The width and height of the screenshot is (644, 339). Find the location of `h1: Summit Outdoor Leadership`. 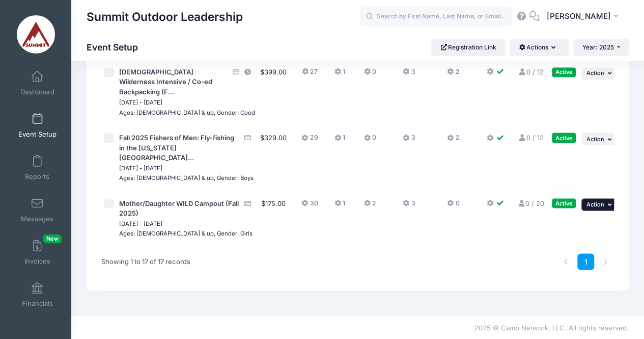

h1: Summit Outdoor Leadership is located at coordinates (165, 17).